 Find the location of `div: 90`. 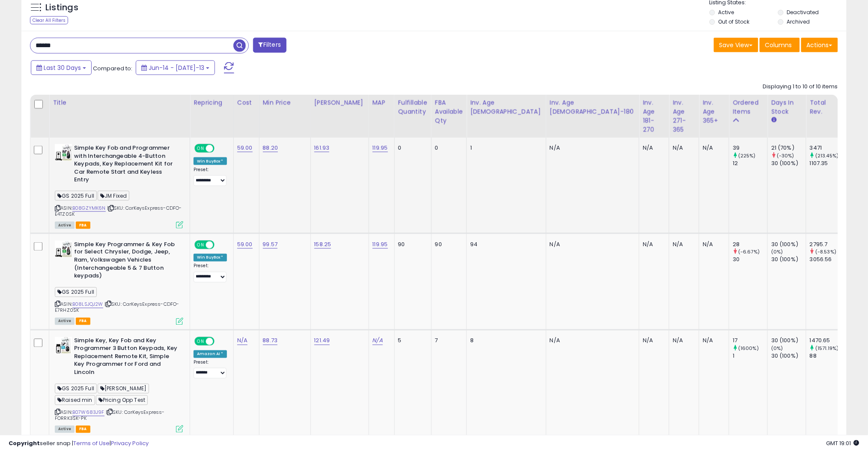

div: 90 is located at coordinates (412, 244).